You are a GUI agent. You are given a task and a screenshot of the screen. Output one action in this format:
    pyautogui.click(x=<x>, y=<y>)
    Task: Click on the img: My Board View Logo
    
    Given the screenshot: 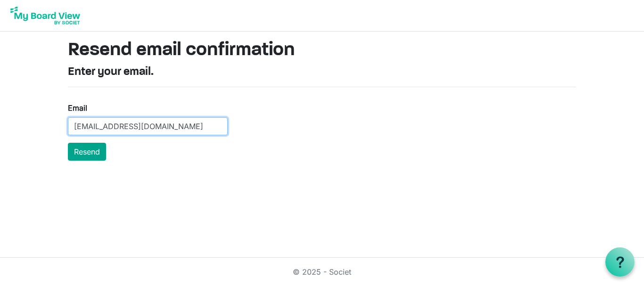 What is the action you would take?
    pyautogui.click(x=45, y=15)
    